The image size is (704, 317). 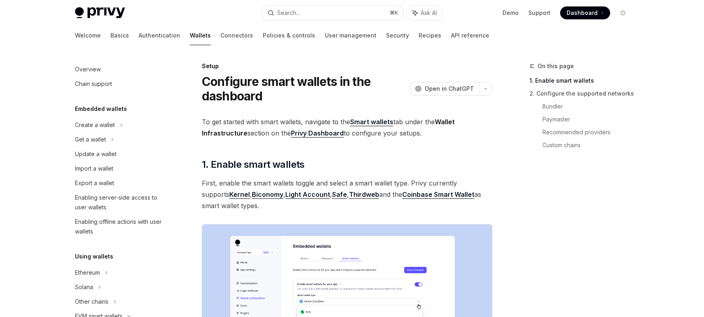 What do you see at coordinates (347, 194) in the screenshot?
I see `span: First, enable the smart wallets toggle and select a smart wallet type. Privy currently supports ,...` at bounding box center [347, 194].